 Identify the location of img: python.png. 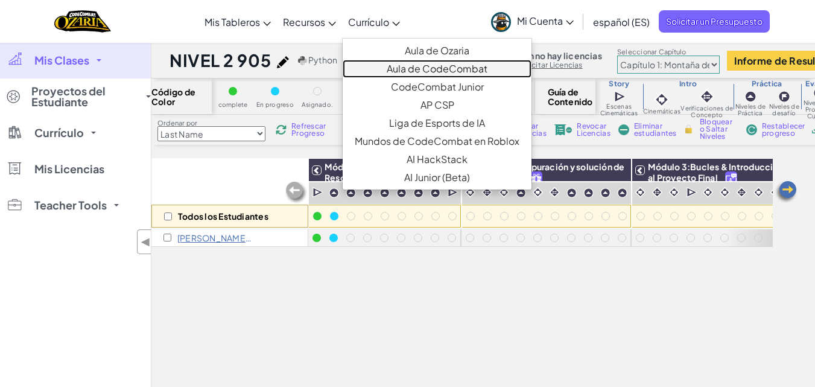
(302, 60).